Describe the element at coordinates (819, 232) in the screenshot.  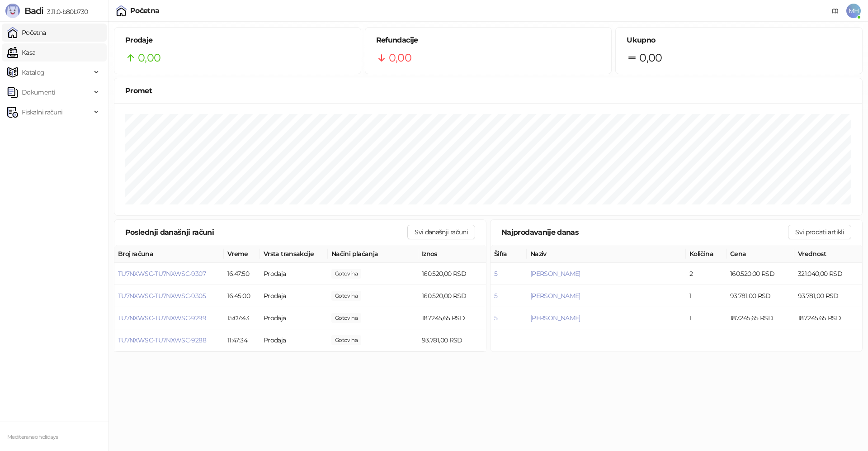
I see `button: Svi prodati artikli` at that location.